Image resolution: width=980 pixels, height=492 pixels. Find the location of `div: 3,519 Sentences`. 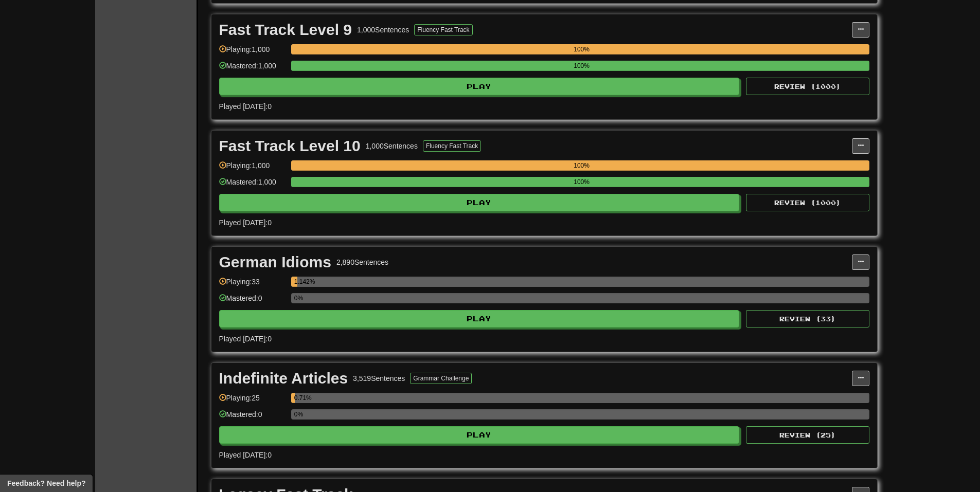

div: 3,519 Sentences is located at coordinates (379, 379).